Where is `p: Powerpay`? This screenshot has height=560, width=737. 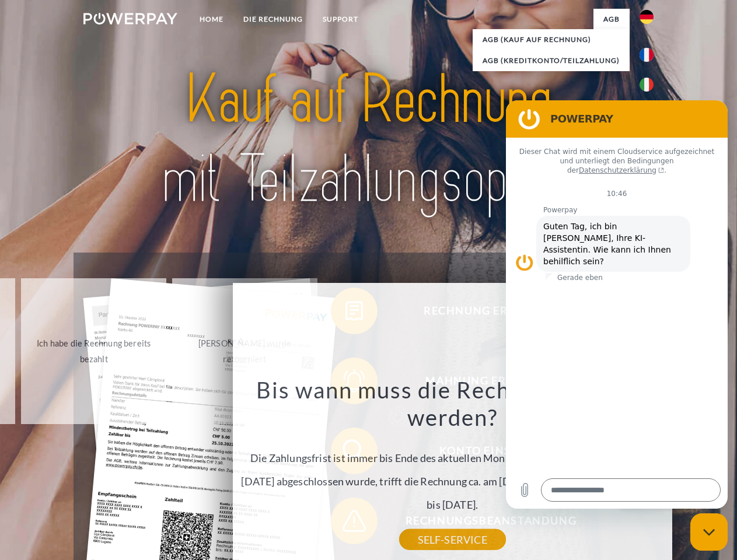
p: Powerpay is located at coordinates (129, 110).